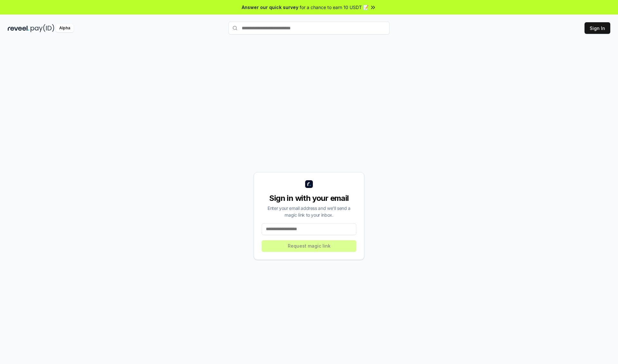 The image size is (618, 364). Describe the element at coordinates (18, 28) in the screenshot. I see `img: reveel_dark` at that location.